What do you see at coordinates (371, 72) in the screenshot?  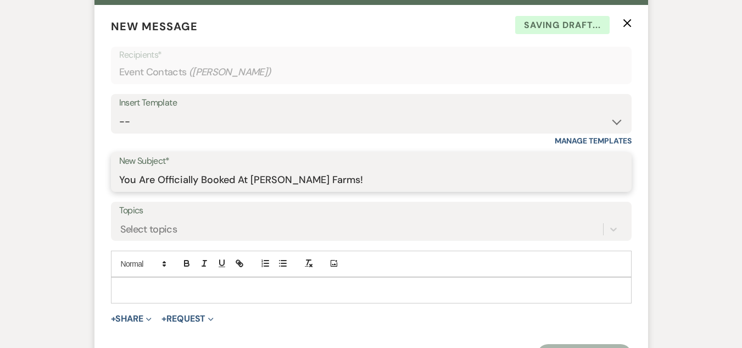 I see `div: Event Contacts` at bounding box center [371, 72].